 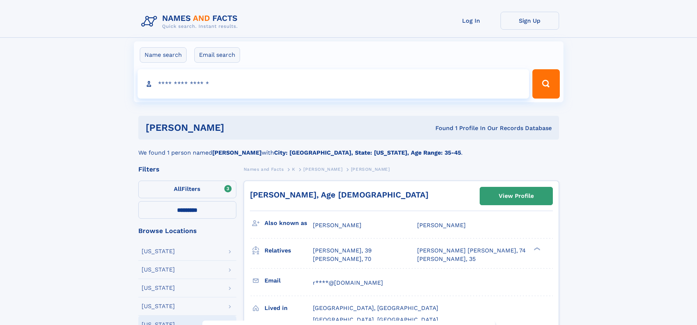 What do you see at coordinates (517, 196) in the screenshot?
I see `a: View Profile` at bounding box center [517, 196].